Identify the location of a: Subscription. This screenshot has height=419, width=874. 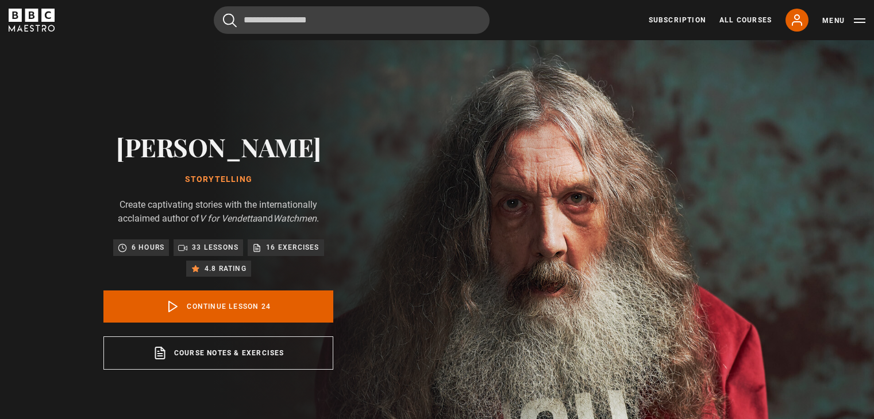
(677, 20).